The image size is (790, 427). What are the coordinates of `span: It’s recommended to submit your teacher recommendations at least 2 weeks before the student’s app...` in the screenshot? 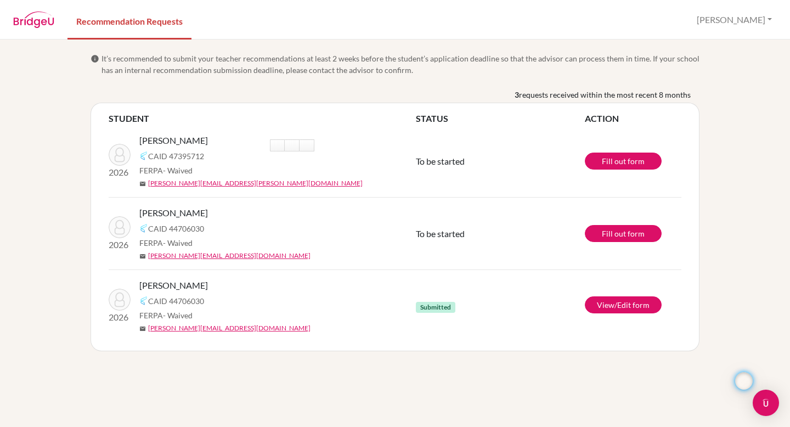 It's located at (401, 64).